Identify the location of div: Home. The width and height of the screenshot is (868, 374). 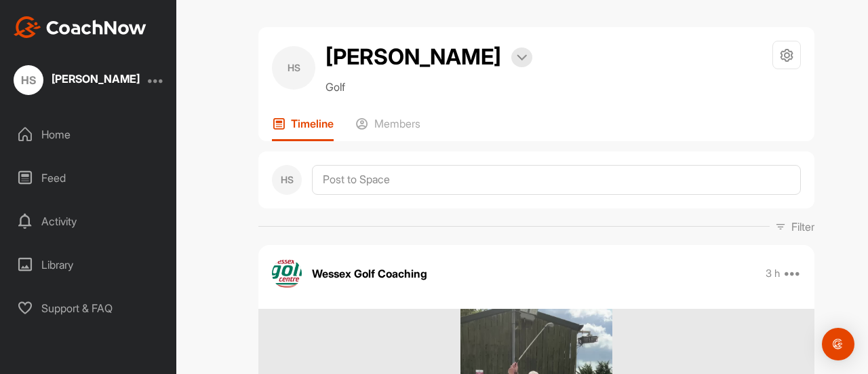
(89, 135).